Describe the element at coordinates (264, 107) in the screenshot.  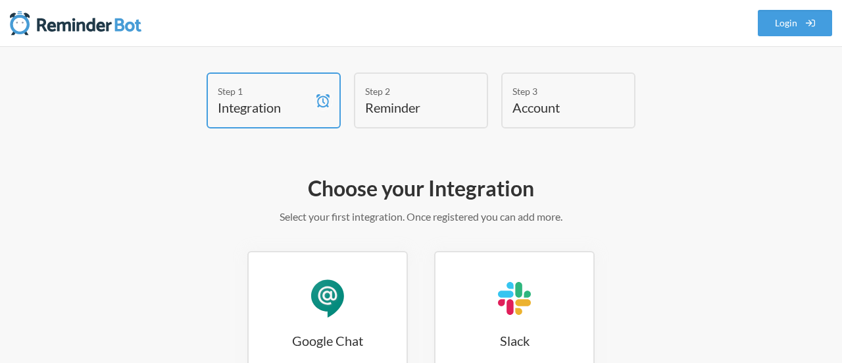
I see `h4: Integration` at that location.